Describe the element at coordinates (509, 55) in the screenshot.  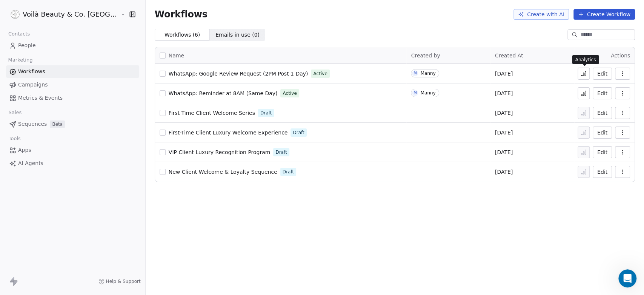
I see `span: Created At` at that location.